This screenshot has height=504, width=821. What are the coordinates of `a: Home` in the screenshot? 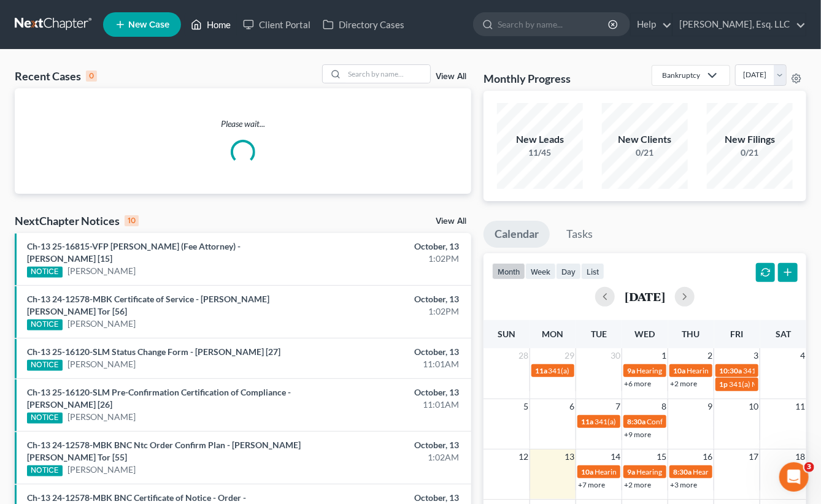 It's located at (211, 25).